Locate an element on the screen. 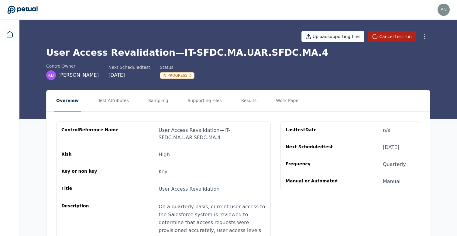 Image resolution: width=457 pixels, height=236 pixels. div: User Access Revalidation — IT-SFDC.MA.UAR.SFDC.MA.4 is located at coordinates (212, 134).